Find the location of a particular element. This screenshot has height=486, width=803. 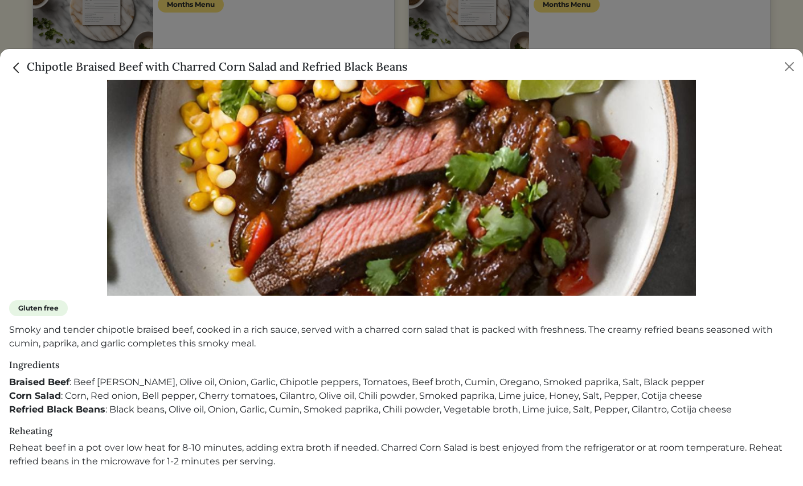

h6: Reheating is located at coordinates (401, 431).